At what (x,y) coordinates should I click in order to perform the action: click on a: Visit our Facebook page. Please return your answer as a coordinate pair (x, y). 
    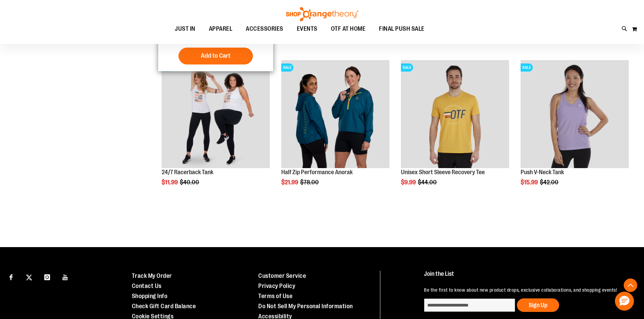
    Looking at the image, I should click on (11, 277).